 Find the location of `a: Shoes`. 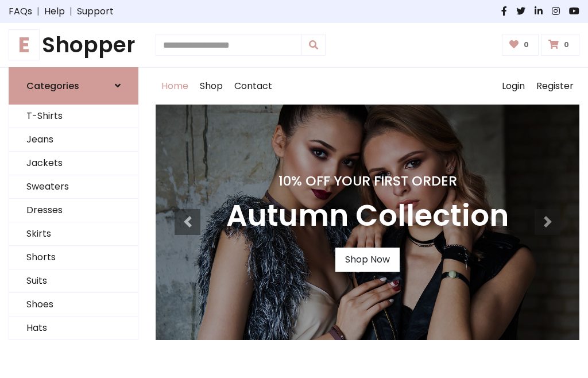

a: Shoes is located at coordinates (73, 305).